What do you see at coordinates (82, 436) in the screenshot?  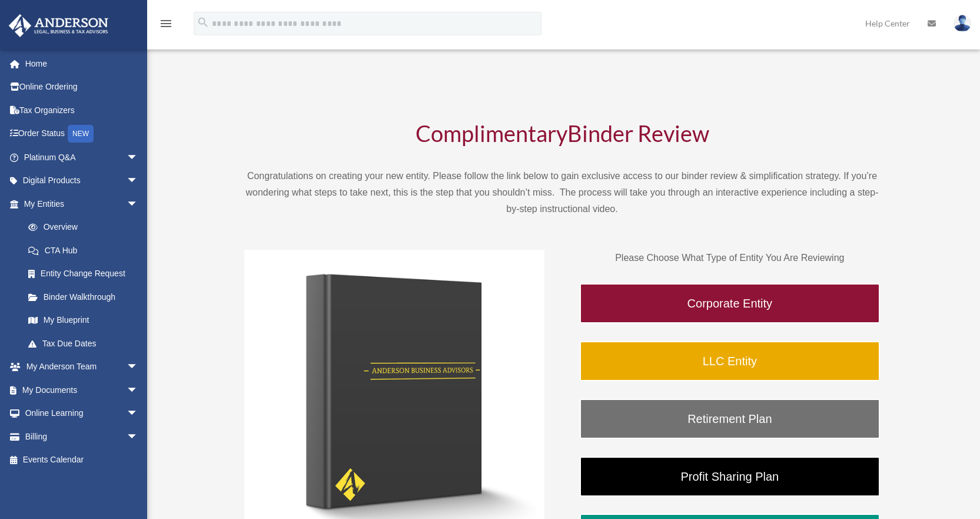 I see `a: Billingarrow_drop_down` at bounding box center [82, 436].